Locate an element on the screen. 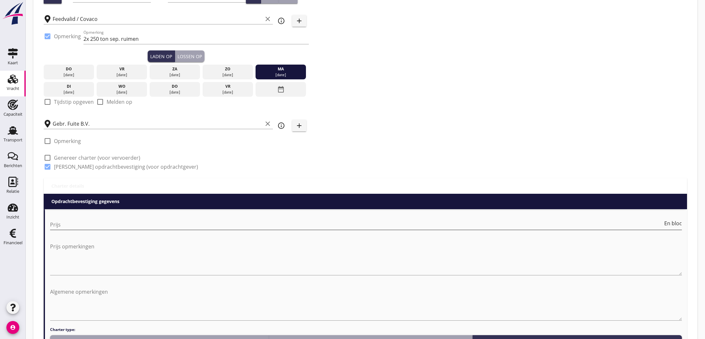 Image resolution: width=705 pixels, height=339 pixels. div: za is located at coordinates (175, 69).